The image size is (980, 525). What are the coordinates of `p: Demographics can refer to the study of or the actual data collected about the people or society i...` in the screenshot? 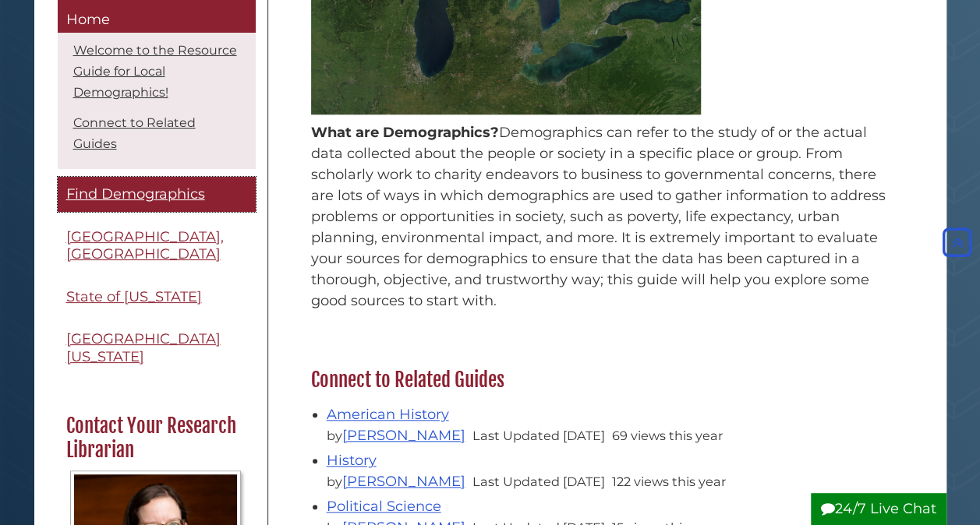 It's located at (601, 216).